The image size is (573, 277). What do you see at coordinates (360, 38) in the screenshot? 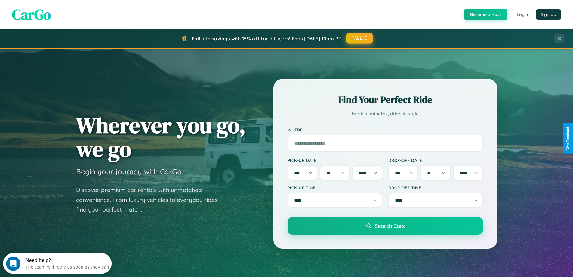
I see `button: FALL15` at bounding box center [360, 38].